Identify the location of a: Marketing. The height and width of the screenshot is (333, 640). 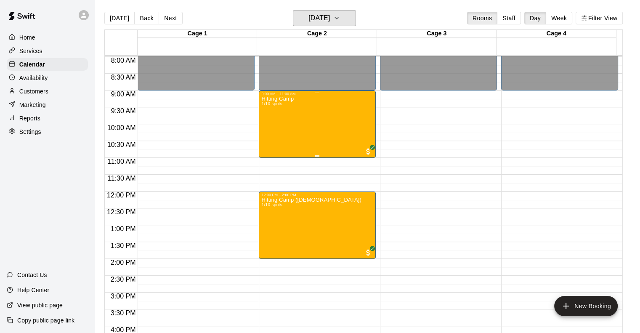
(47, 105).